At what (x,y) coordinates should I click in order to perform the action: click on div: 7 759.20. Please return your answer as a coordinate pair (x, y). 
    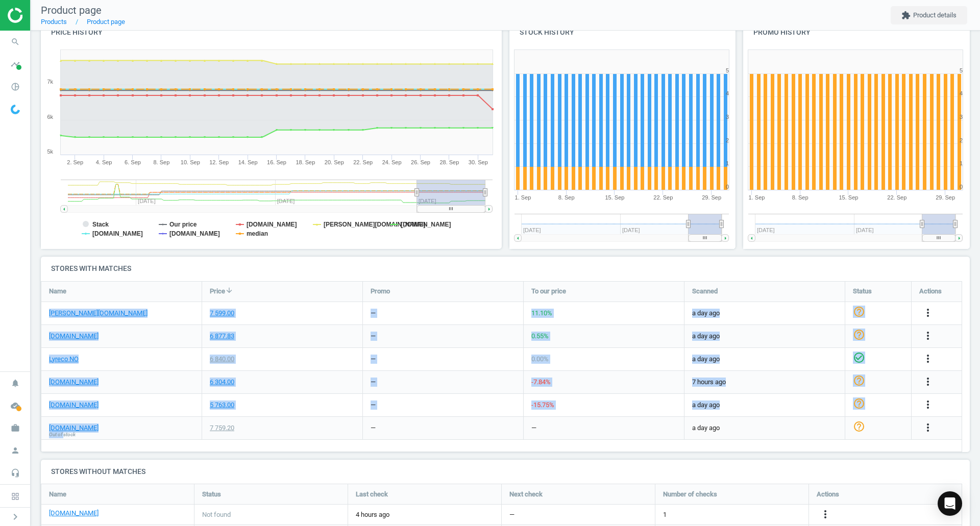
    Looking at the image, I should click on (222, 428).